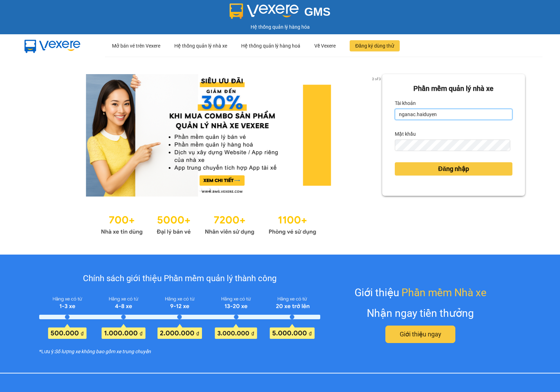  What do you see at coordinates (454, 88) in the screenshot?
I see `div: Phần mềm quản lý nhà xe` at bounding box center [454, 88].